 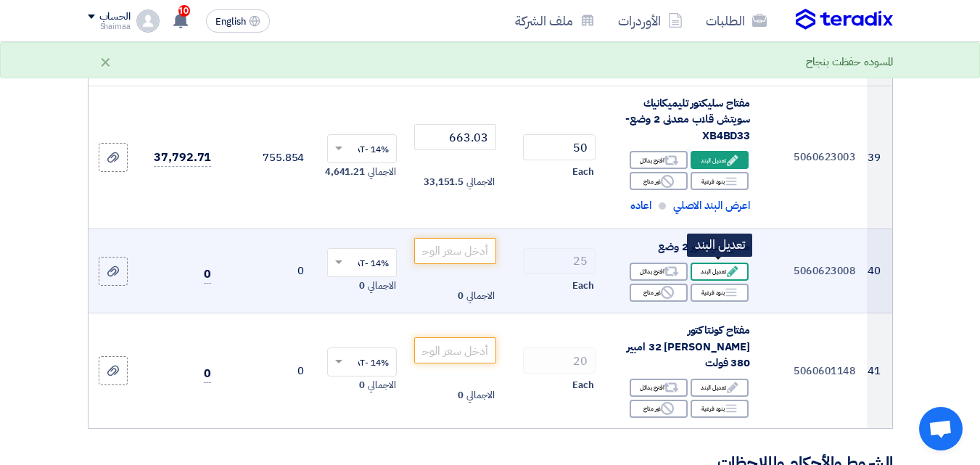 I want to click on td: 39, so click(x=879, y=157).